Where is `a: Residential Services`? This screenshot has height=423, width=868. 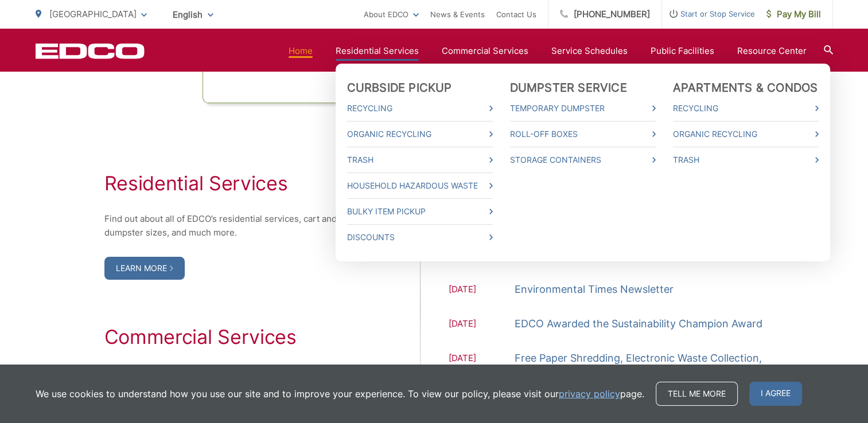 a: Residential Services is located at coordinates (377, 51).